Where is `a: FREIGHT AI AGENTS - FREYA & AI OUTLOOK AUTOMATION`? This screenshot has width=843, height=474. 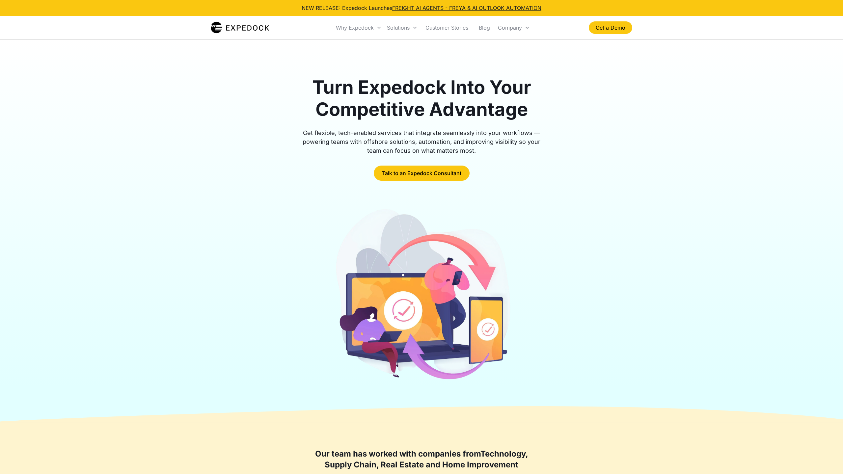 a: FREIGHT AI AGENTS - FREYA & AI OUTLOOK AUTOMATION is located at coordinates (467, 8).